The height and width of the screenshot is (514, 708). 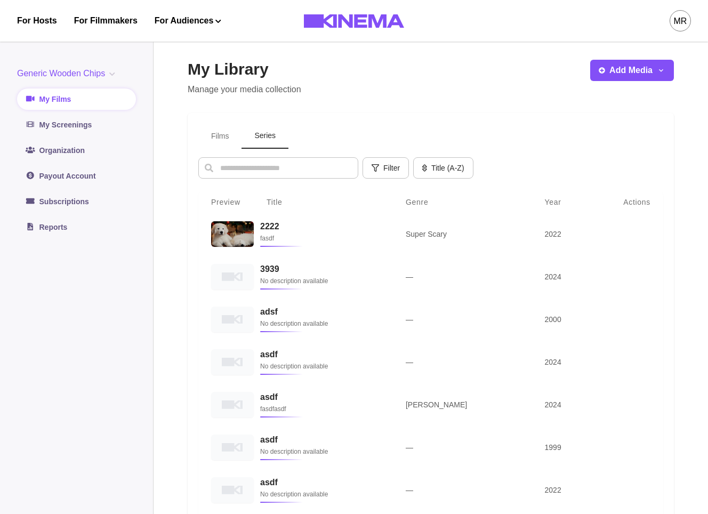 I want to click on th: Year, so click(x=565, y=202).